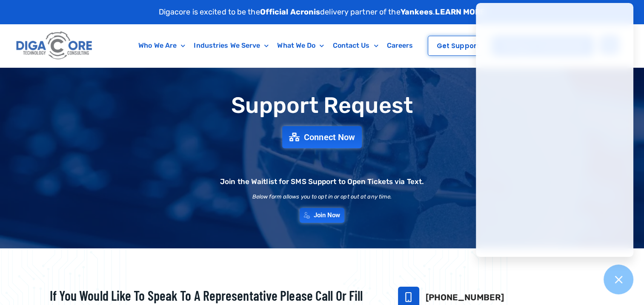 This screenshot has height=305, width=644. What do you see at coordinates (322, 182) in the screenshot?
I see `h2: Join the Waitlist for SMS Support to Open Tickets via Text.` at bounding box center [322, 182].